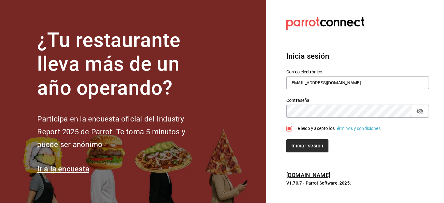 The width and height of the screenshot is (444, 203). What do you see at coordinates (420, 111) in the screenshot?
I see `button: passwordField` at bounding box center [420, 111].